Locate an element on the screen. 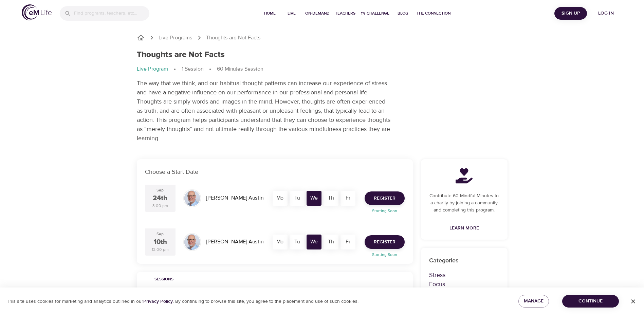 The image size is (644, 315). button: Log in is located at coordinates (606, 13).